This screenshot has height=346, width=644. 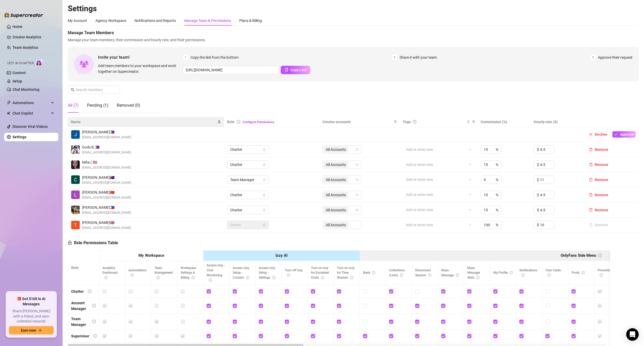 I want to click on span: Mass Message Stats, so click(x=474, y=273).